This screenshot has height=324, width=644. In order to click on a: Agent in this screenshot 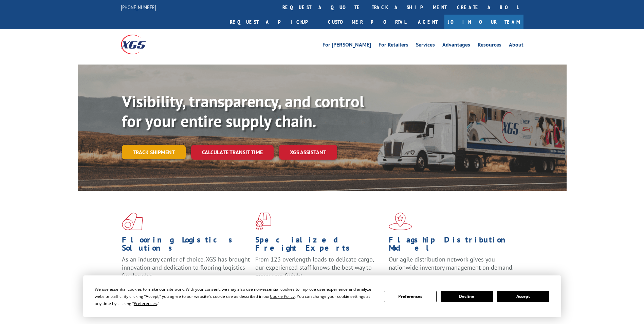, I will do `click(428, 22)`.